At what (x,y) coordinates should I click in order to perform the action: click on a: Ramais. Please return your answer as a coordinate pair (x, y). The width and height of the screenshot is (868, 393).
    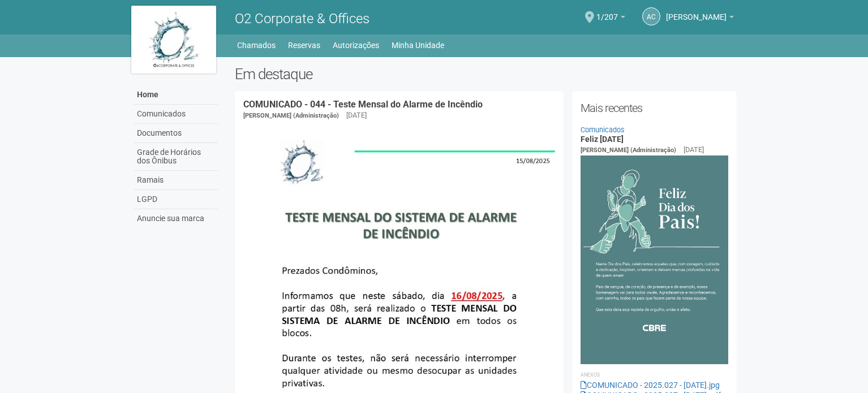
    Looking at the image, I should click on (176, 181).